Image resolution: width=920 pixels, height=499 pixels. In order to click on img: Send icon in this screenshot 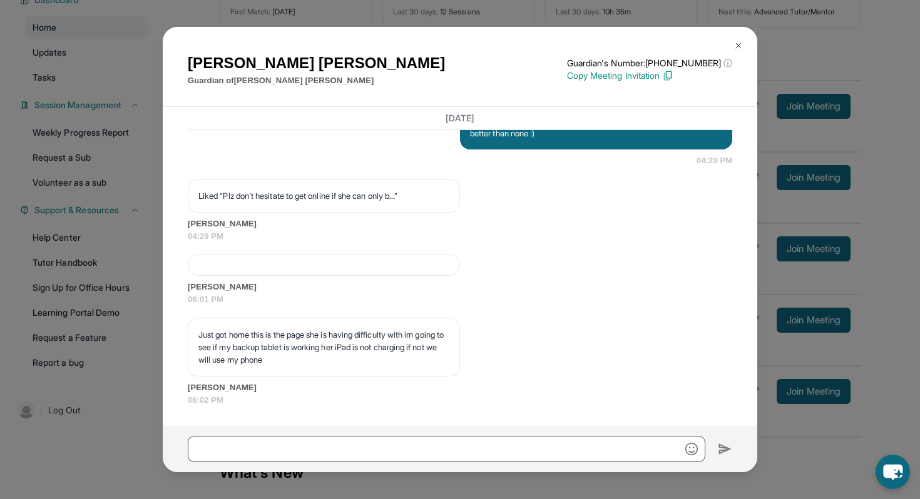, I will do `click(725, 449)`.